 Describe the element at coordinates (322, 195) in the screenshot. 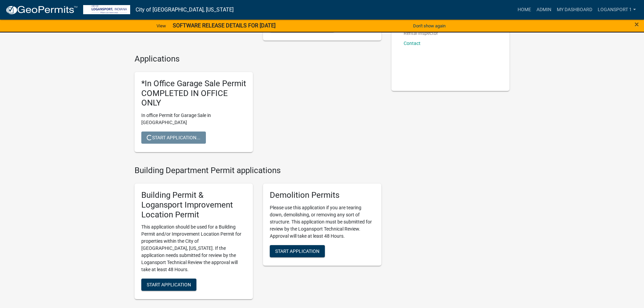

I see `h5: Demolition Permits` at that location.